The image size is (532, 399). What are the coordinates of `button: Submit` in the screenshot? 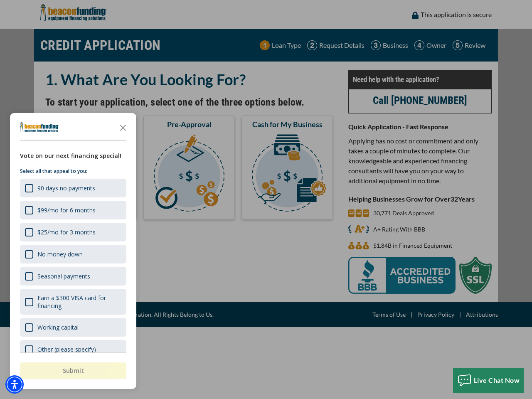 It's located at (73, 371).